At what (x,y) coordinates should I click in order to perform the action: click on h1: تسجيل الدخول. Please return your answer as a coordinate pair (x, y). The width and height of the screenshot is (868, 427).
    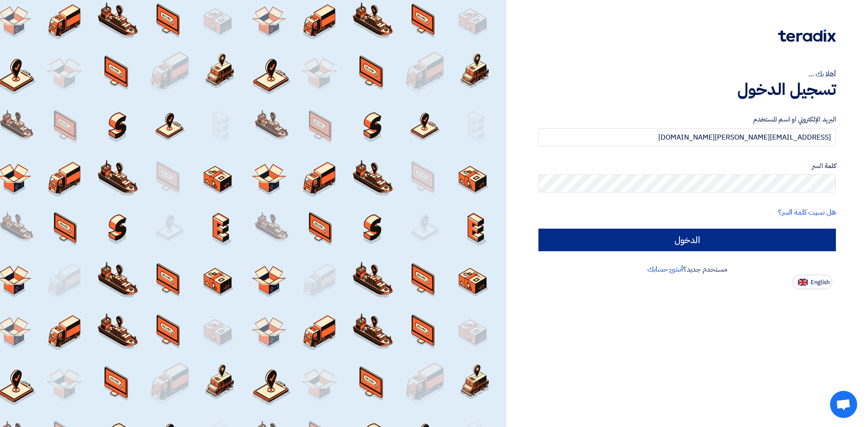
    Looking at the image, I should click on (687, 89).